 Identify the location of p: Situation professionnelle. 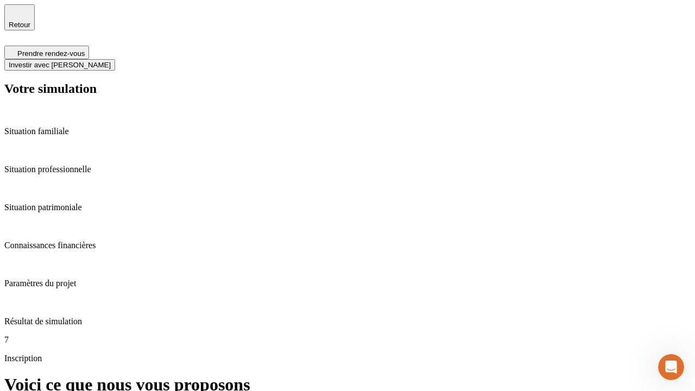
(348, 169).